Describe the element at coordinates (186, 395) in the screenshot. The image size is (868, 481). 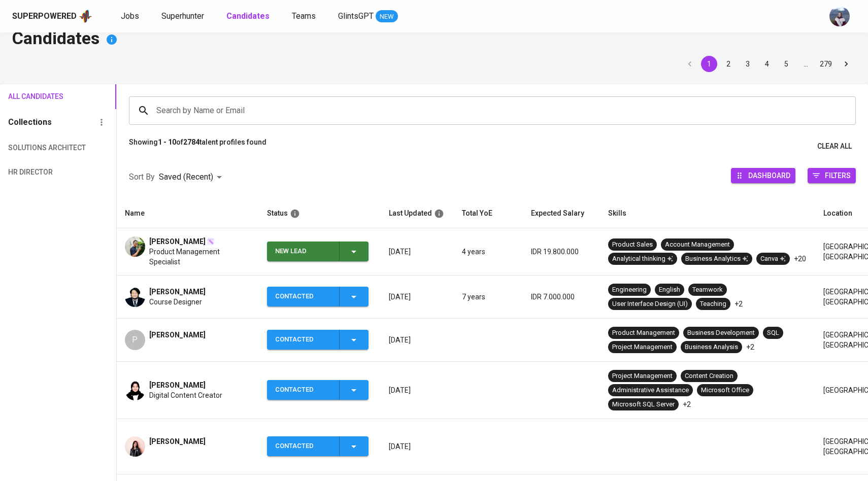
I see `span: Digital Content Creator` at that location.